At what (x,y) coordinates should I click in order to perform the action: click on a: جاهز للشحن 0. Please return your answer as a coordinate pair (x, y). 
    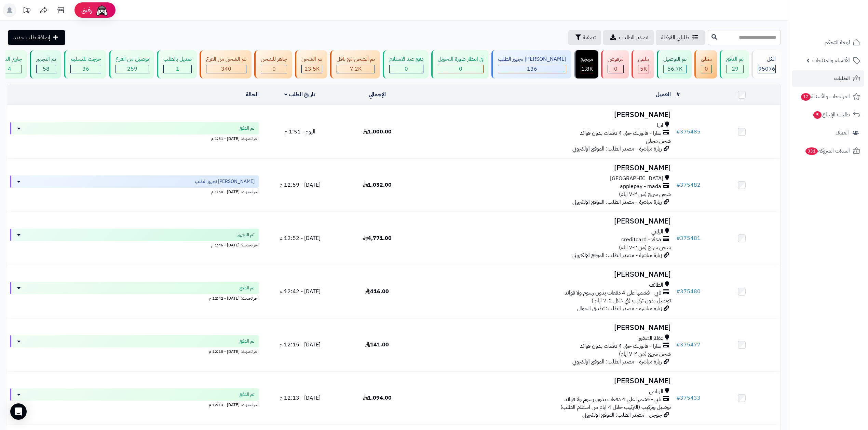
    Looking at the image, I should click on (273, 64).